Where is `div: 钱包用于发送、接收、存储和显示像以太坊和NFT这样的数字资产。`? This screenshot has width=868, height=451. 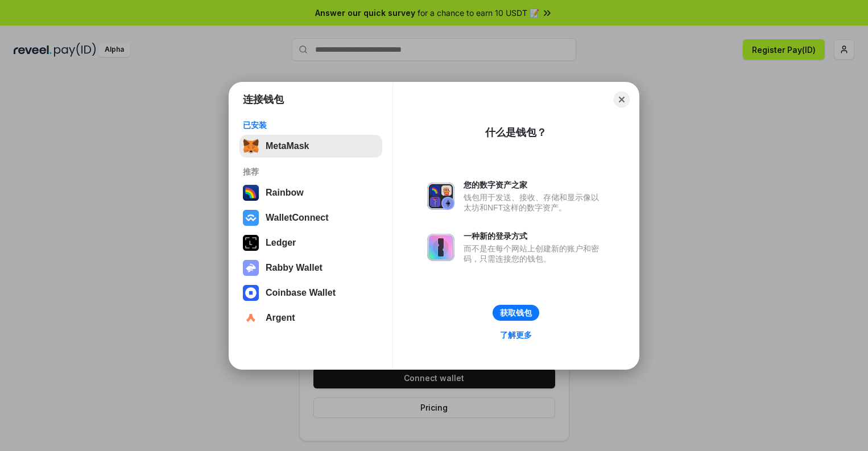 div: 钱包用于发送、接收、存储和显示像以太坊和NFT这样的数字资产。 is located at coordinates (534, 202).